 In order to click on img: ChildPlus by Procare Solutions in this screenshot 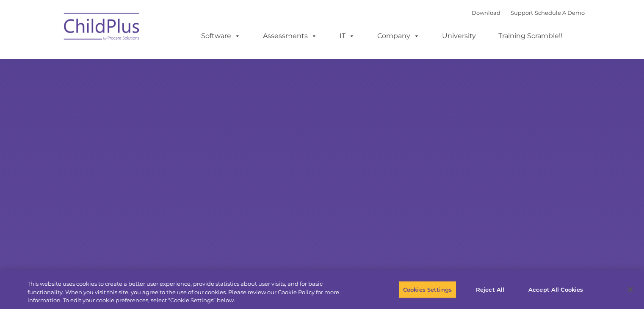, I will do `click(102, 28)`.